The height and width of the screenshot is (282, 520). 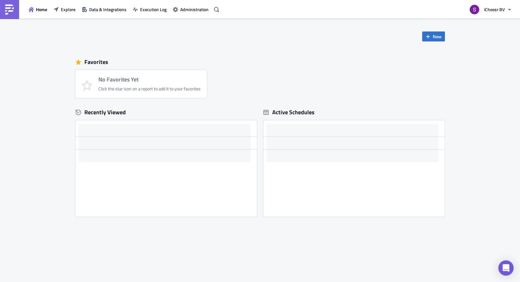 What do you see at coordinates (494, 9) in the screenshot?
I see `span: iChoosr BV` at bounding box center [494, 9].